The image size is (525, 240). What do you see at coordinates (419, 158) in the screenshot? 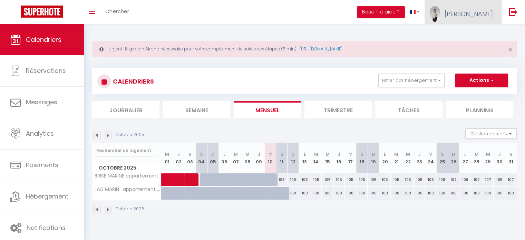
I see `th: 23` at bounding box center [419, 158].